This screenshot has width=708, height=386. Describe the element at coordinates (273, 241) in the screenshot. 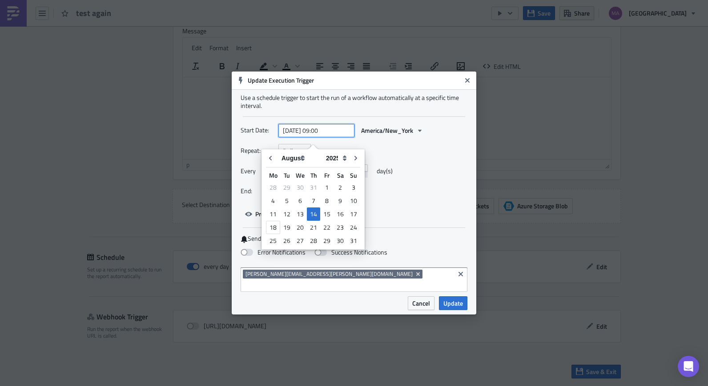

I see `div: 25` at that location.